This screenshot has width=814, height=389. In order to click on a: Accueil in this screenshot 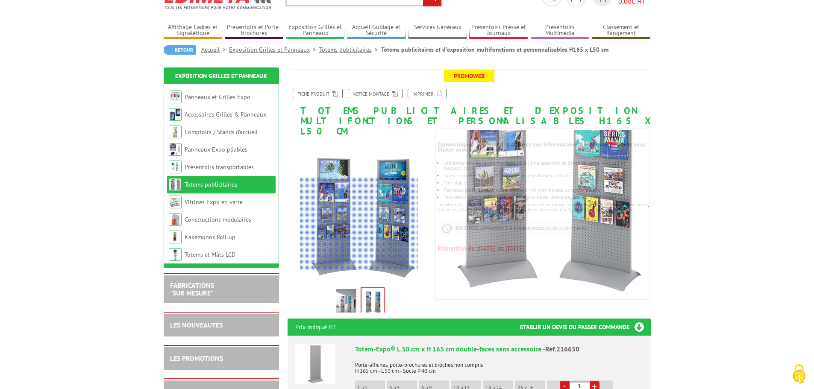, I will do `click(215, 50)`.